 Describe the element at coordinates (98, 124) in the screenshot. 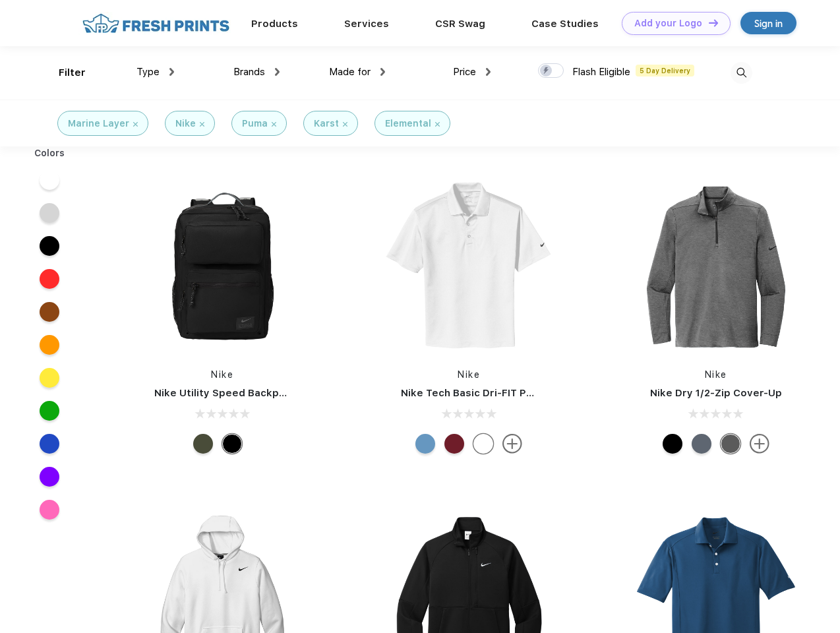

I see `div: Marine Layer` at that location.